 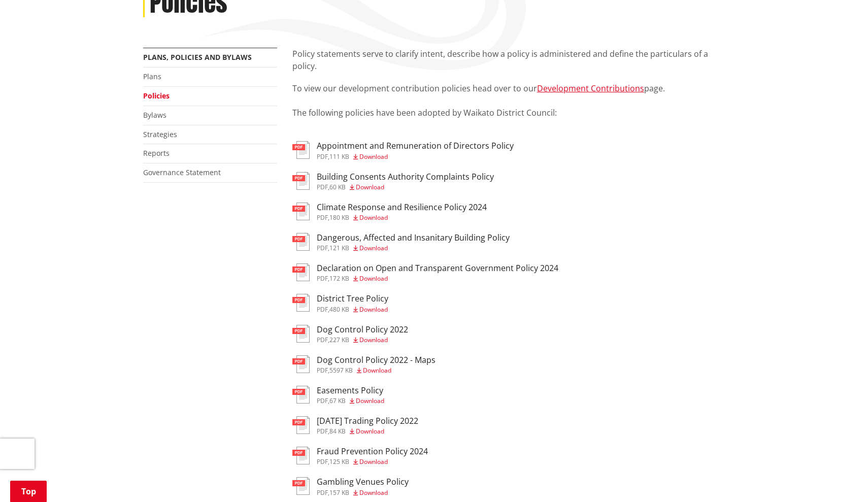 What do you see at coordinates (339, 156) in the screenshot?
I see `span: 111 KB` at bounding box center [339, 156].